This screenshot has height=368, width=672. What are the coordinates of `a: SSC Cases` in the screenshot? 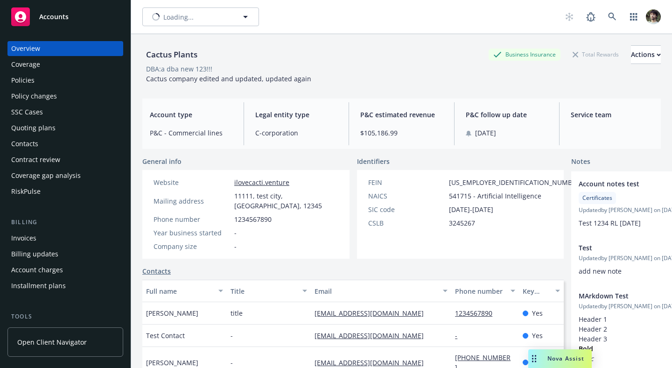 It's located at (65, 112).